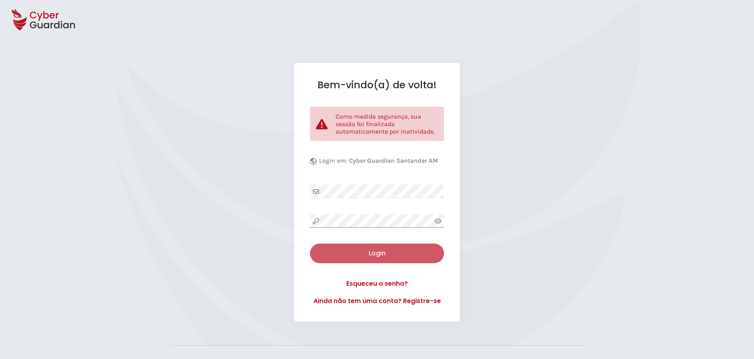  I want to click on b: Cyber Guardian Santander AM, so click(394, 161).